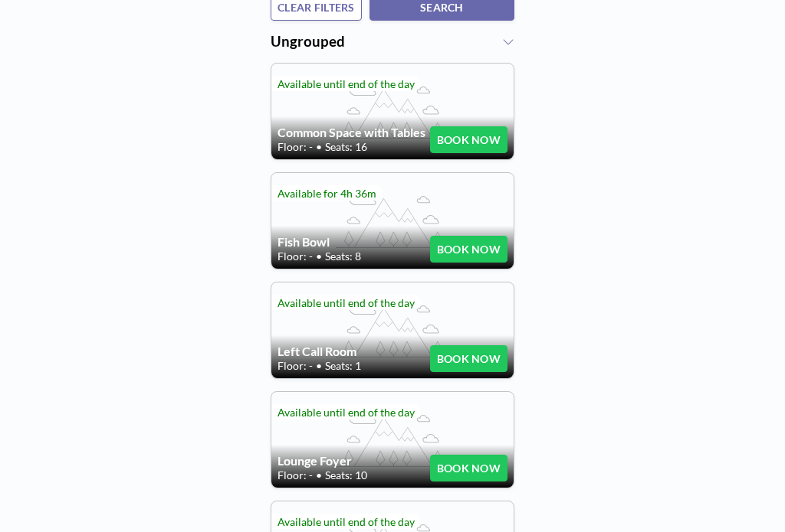 This screenshot has width=785, height=532. Describe the element at coordinates (346, 475) in the screenshot. I see `span: Seats: 10` at that location.